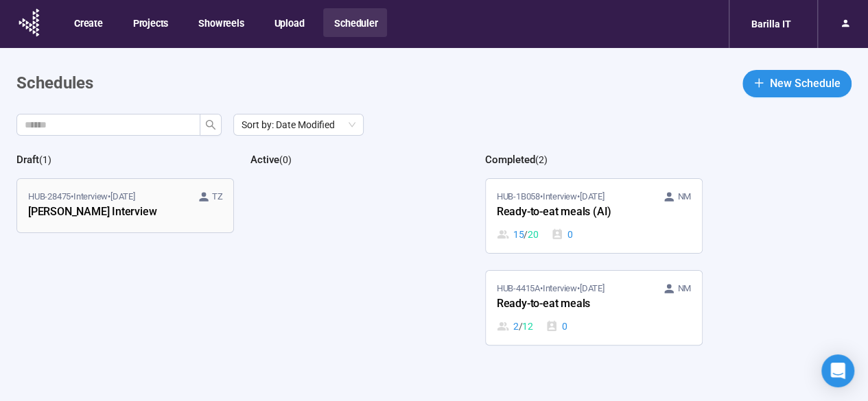 The image size is (868, 401). I want to click on h1: Schedules, so click(55, 84).